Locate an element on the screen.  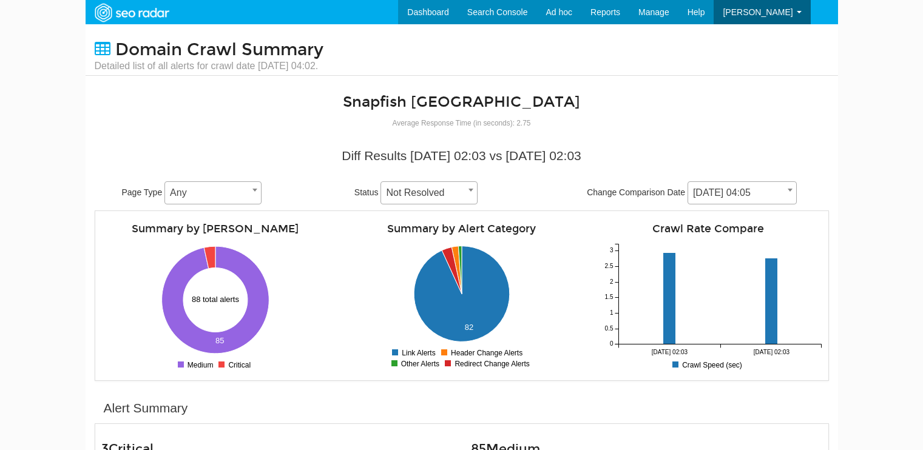
tspan: 2.5 is located at coordinates (609, 266).